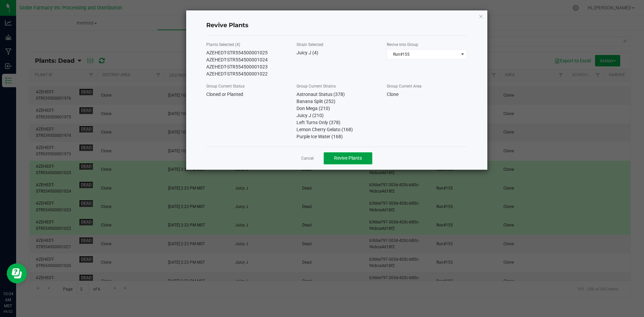 Image resolution: width=644 pixels, height=317 pixels. Describe the element at coordinates (316, 87) in the screenshot. I see `label: Group Current Strains` at that location.